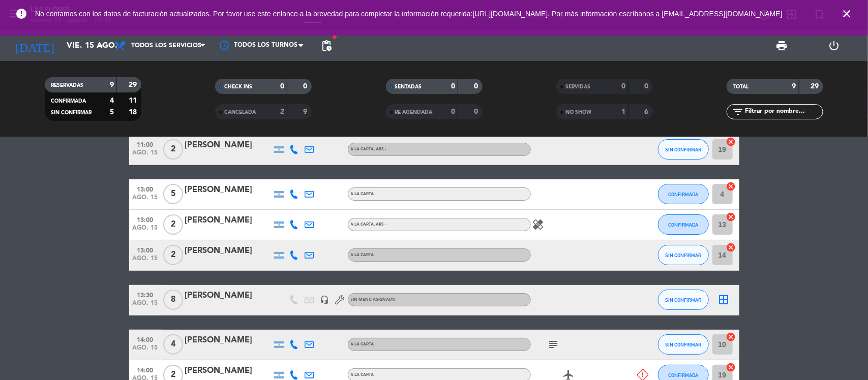 The width and height of the screenshot is (868, 380). I want to click on span: RESERVADAS, so click(67, 85).